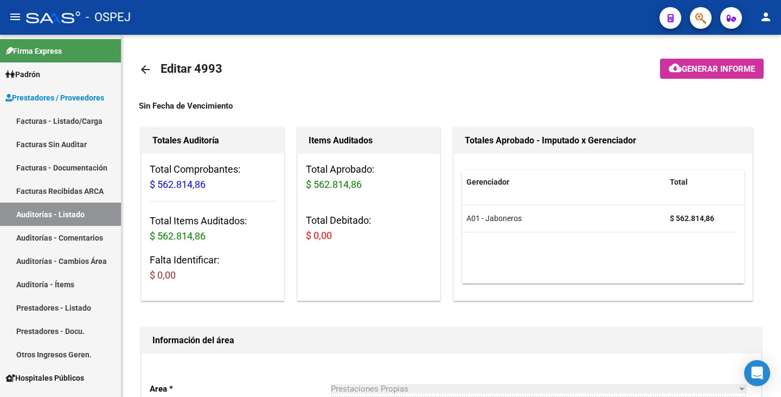 The height and width of the screenshot is (397, 781). Describe the element at coordinates (370, 389) in the screenshot. I see `span: Prestaciones Propias` at that location.